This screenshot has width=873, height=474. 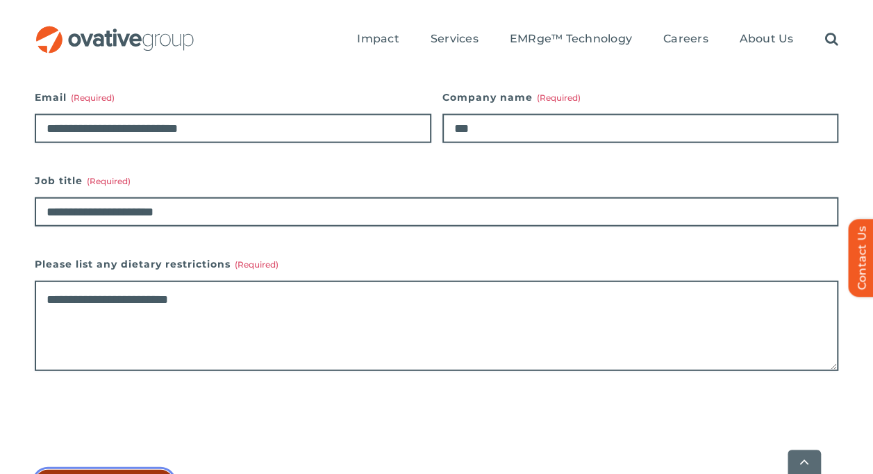 I want to click on a: OG_Full_horizontal_RGB, so click(x=115, y=31).